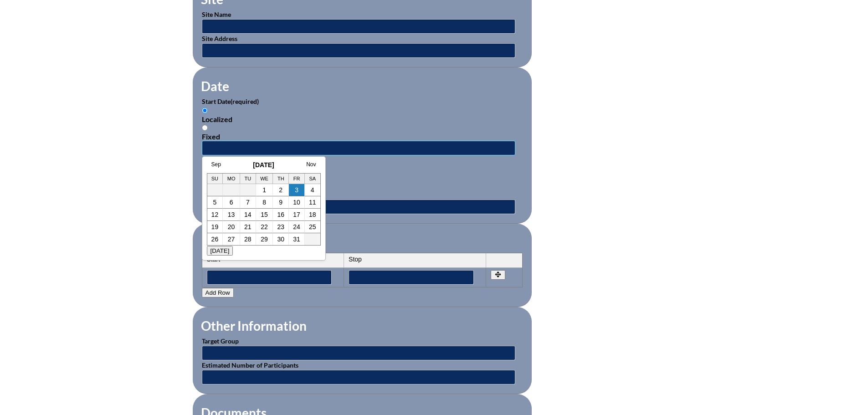  Describe the element at coordinates (215, 86) in the screenshot. I see `legend: Date` at that location.